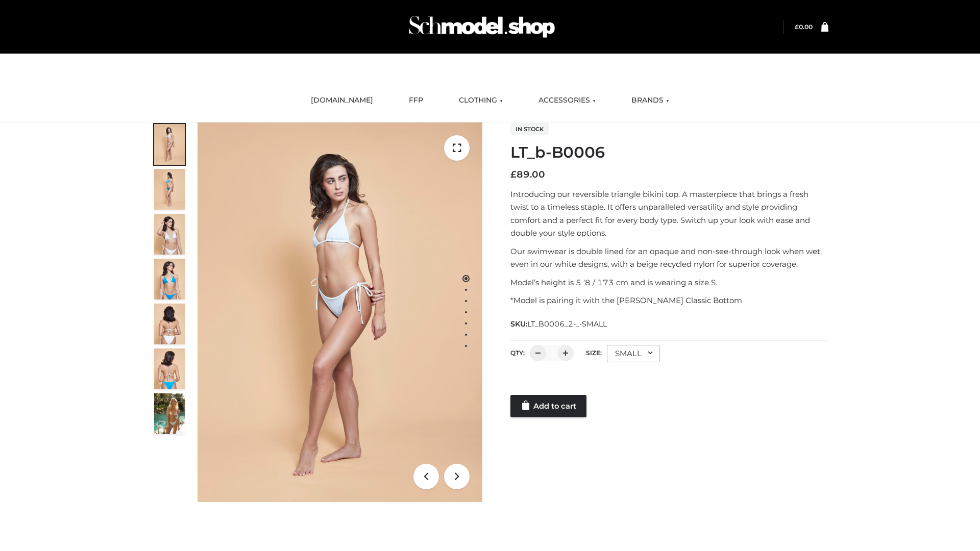 The image size is (980, 551). What do you see at coordinates (548, 406) in the screenshot?
I see `a: Add to cart` at bounding box center [548, 406].